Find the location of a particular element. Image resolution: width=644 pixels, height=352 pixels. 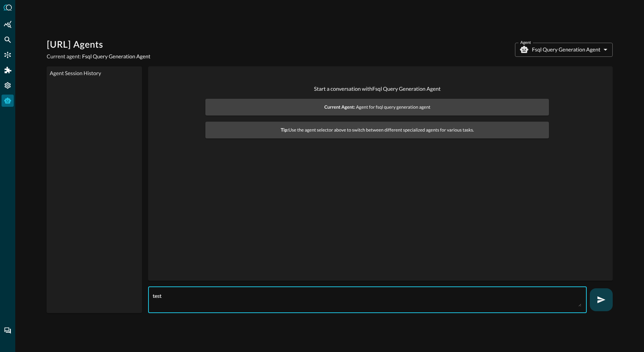

p: Start a conversation with Fsql Query Generation Agent is located at coordinates (377, 88).